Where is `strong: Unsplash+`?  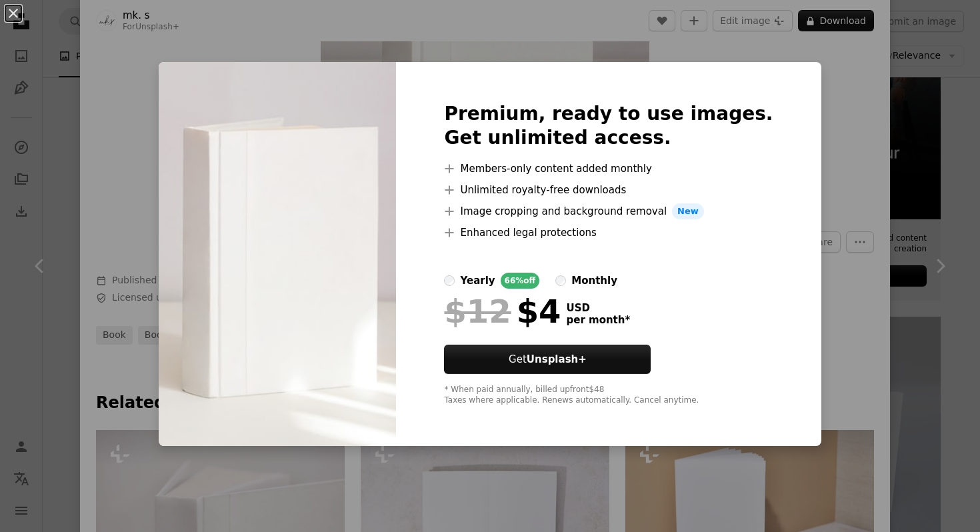 strong: Unsplash+ is located at coordinates (557, 359).